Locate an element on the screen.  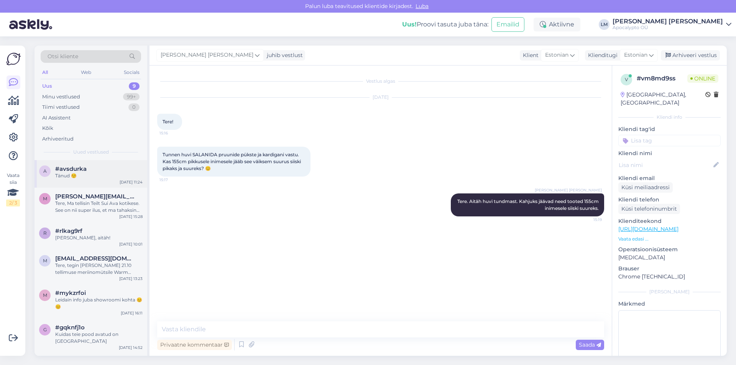
div: Küsi meiliaadressi is located at coordinates (646, 187).